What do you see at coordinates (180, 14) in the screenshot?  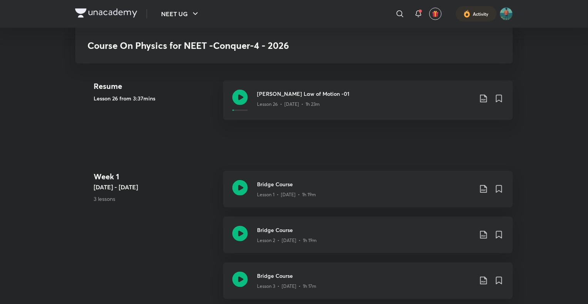 I see `button: NEET UG` at bounding box center [180, 14].